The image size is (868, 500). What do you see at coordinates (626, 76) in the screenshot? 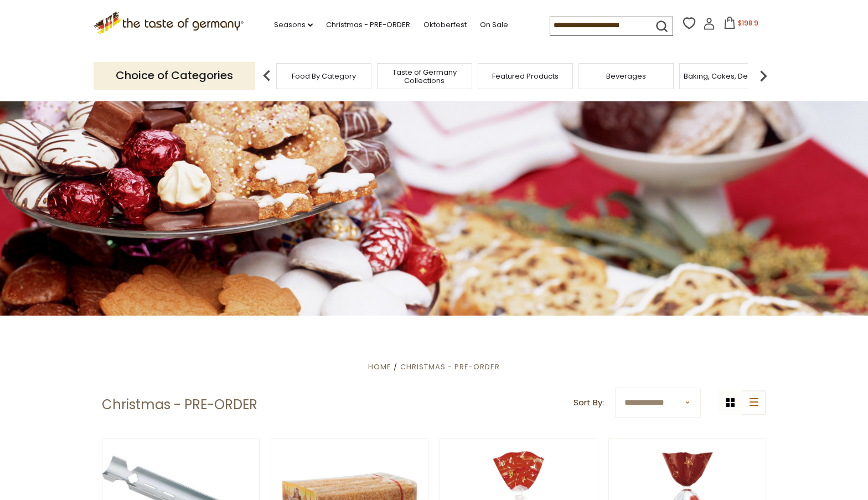
I see `span: Beverages` at bounding box center [626, 76].